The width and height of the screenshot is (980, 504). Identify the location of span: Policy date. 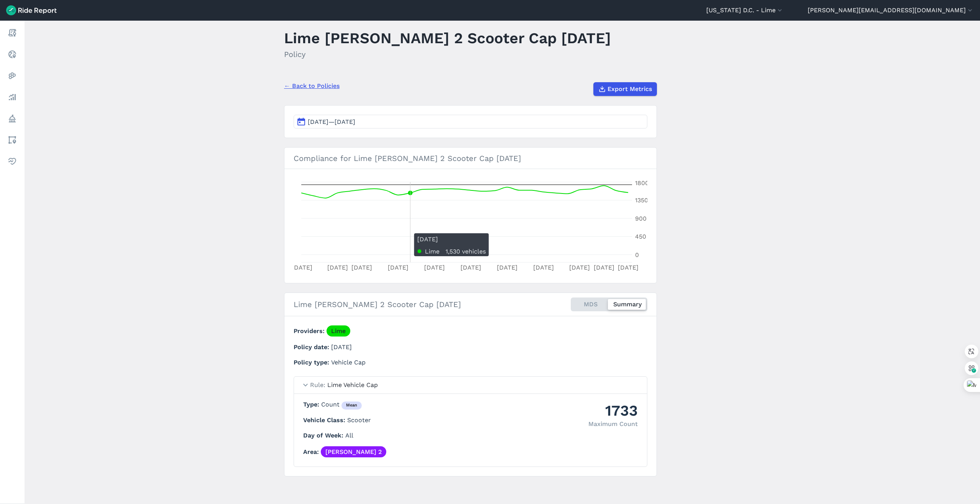
(312, 347).